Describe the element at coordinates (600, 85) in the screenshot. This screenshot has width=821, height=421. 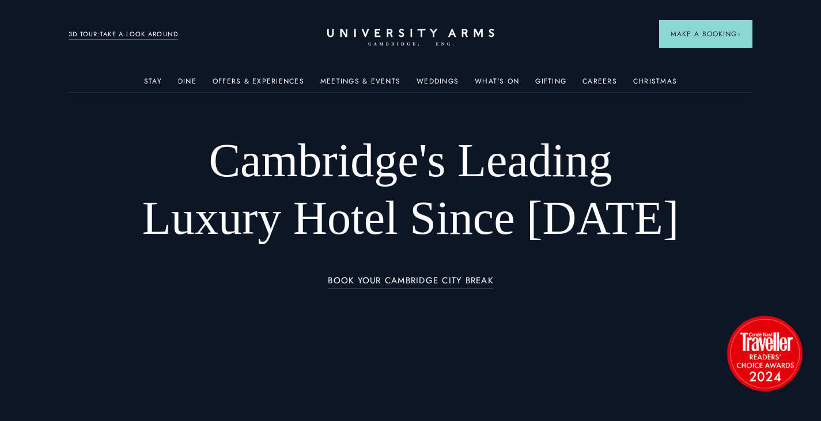
I see `a: Careers` at that location.